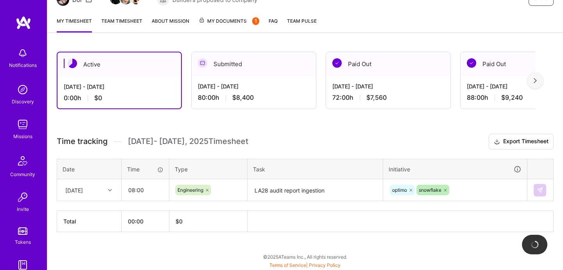 The height and width of the screenshot is (270, 563). Describe the element at coordinates (23, 101) in the screenshot. I see `div: Discovery` at that location.